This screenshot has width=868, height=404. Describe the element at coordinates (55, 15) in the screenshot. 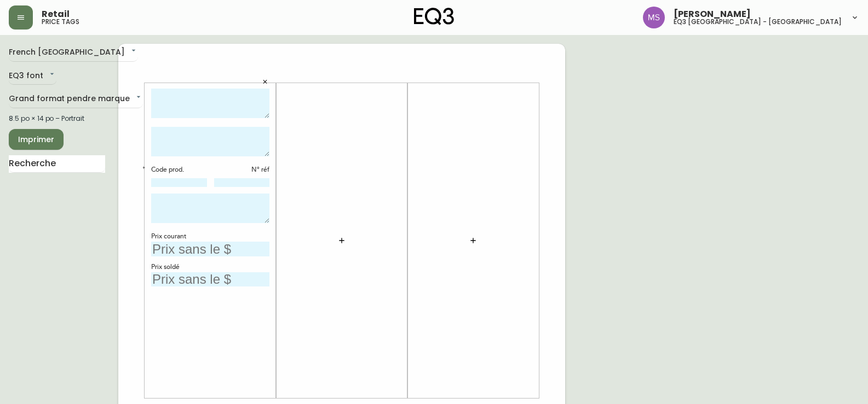

I see `span: Retail` at that location.